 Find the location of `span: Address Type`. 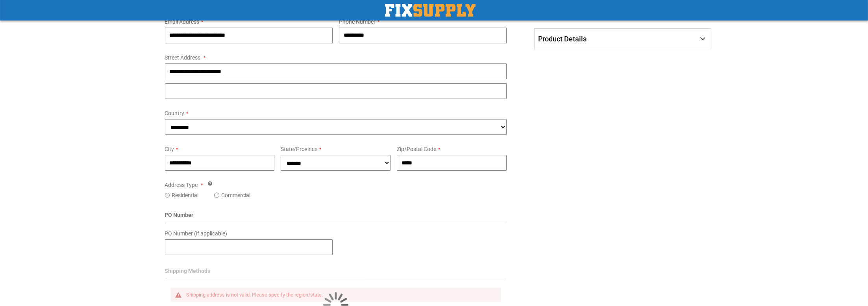

span: Address Type is located at coordinates (181, 185).